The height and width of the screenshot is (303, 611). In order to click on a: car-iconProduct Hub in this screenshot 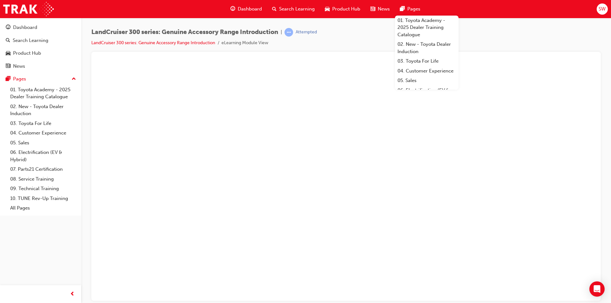, I will do `click(342, 9)`.